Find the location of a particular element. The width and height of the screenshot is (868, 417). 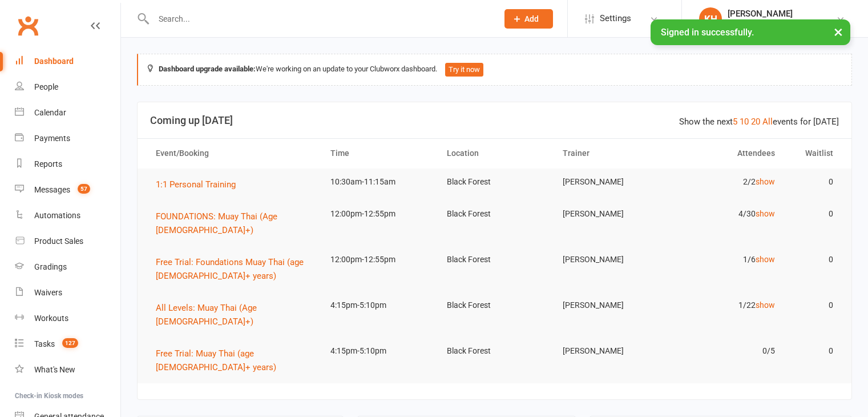

th: Location is located at coordinates (495, 153).